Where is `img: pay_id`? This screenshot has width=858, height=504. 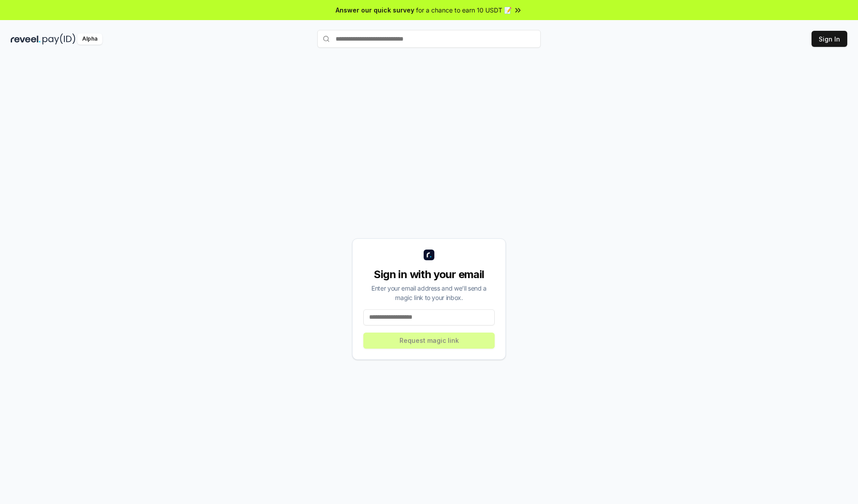 img: pay_id is located at coordinates (59, 39).